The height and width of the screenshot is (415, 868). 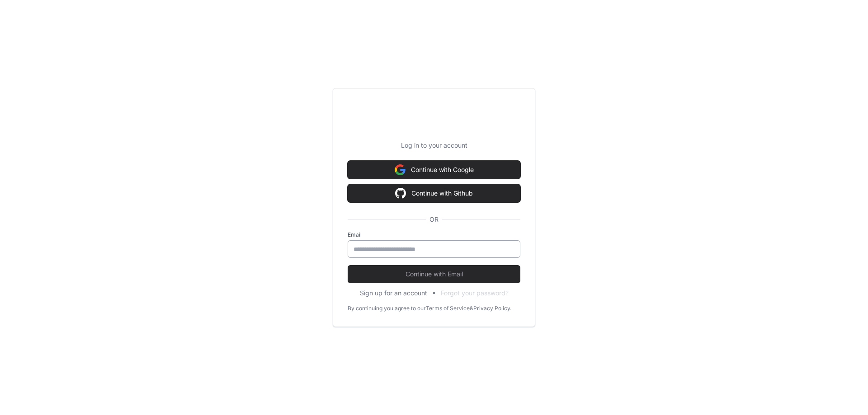 I want to click on span: OR, so click(x=434, y=220).